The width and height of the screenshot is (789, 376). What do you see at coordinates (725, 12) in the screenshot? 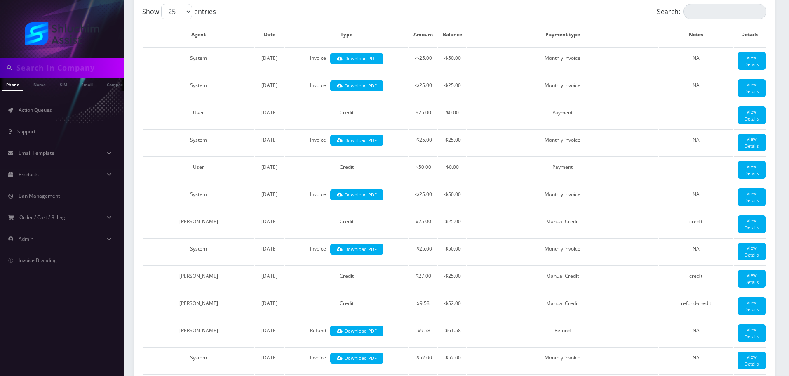
I see `input: Search:` at bounding box center [725, 12].